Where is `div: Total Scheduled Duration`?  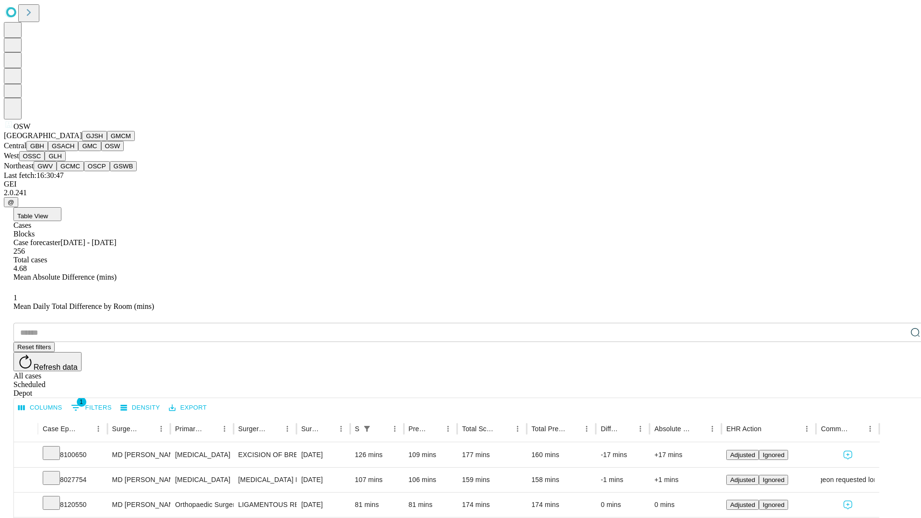 div: Total Scheduled Duration is located at coordinates (479, 429).